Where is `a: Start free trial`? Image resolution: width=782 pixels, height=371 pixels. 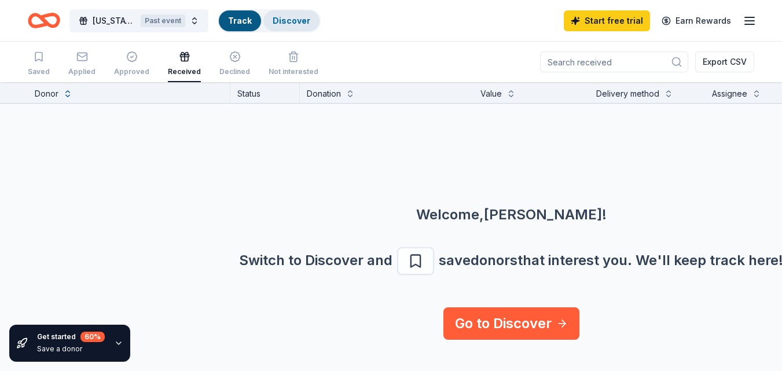 a: Start free trial is located at coordinates (606, 21).